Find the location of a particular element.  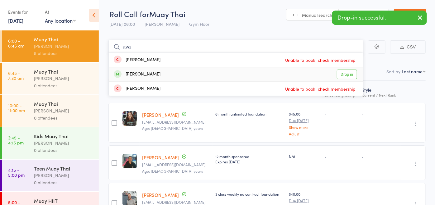

div: 6 month unlimited foundation is located at coordinates (249, 114).